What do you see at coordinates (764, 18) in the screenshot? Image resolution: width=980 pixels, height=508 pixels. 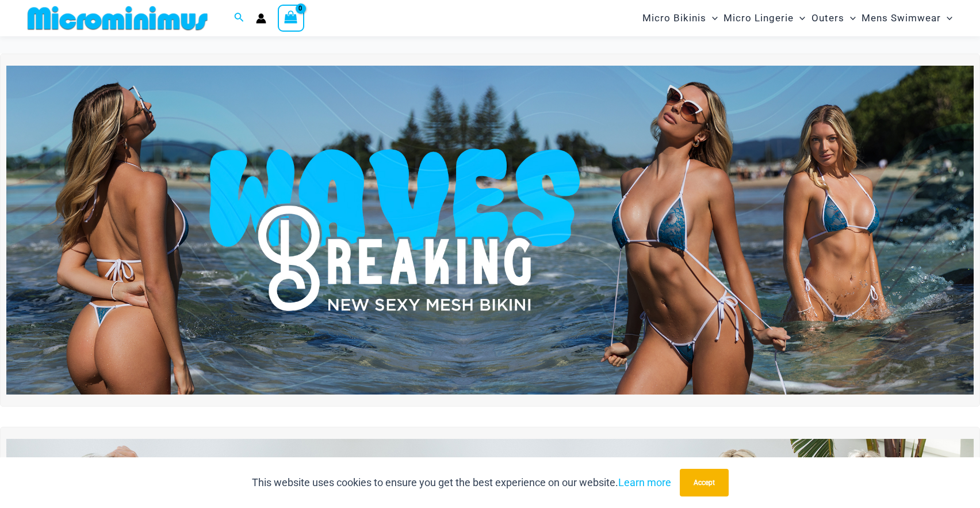 I see `a: Micro LingerieMenu ToggleMenu Toggle` at bounding box center [764, 18].